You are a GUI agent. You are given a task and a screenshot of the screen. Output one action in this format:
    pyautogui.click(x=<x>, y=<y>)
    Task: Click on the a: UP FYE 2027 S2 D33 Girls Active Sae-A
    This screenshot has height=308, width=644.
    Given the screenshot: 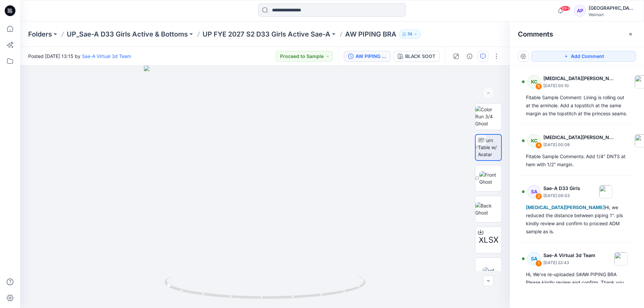 What is the action you would take?
    pyautogui.click(x=266, y=34)
    